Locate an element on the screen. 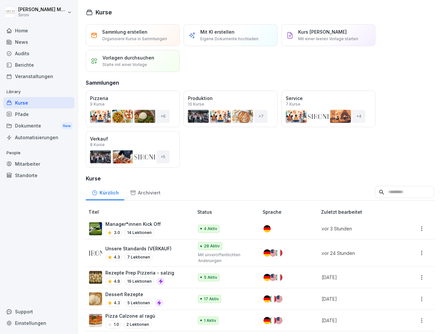  p: 19 Lektionen is located at coordinates (139, 281).